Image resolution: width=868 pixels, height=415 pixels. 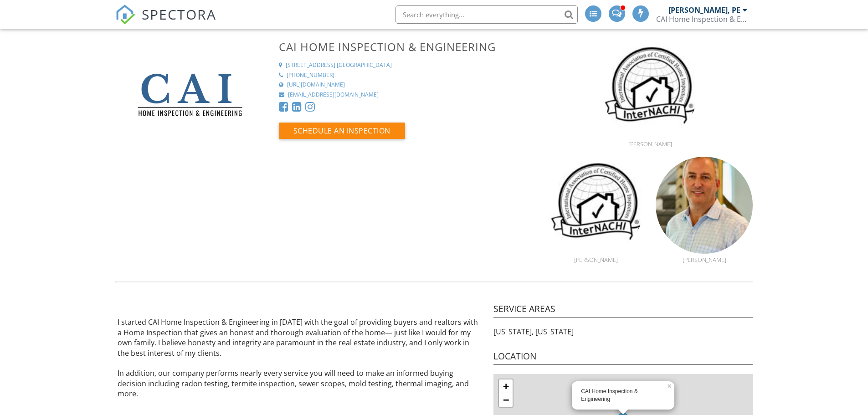 What do you see at coordinates (505, 399) in the screenshot?
I see `a: Zoom out` at bounding box center [505, 399].